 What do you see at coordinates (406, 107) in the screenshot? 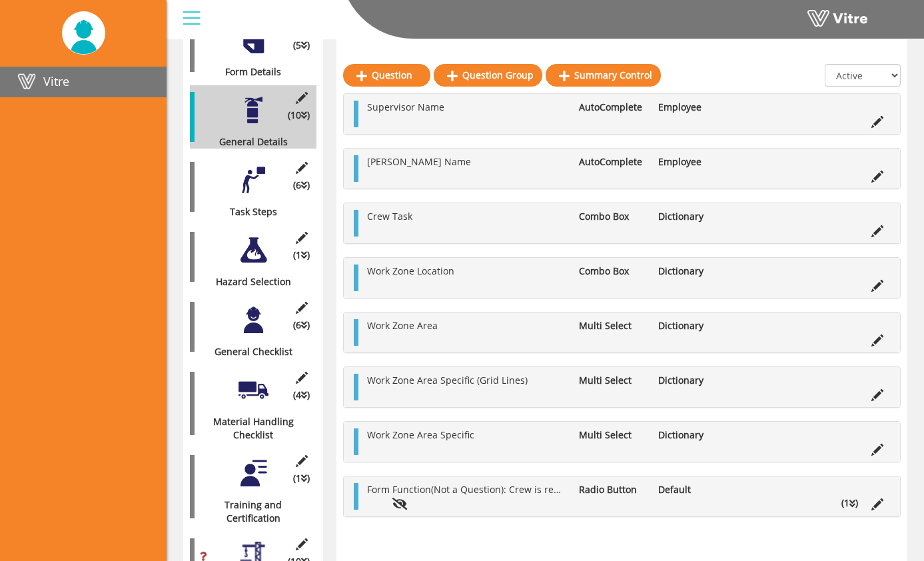
I see `span: Supervisor Name` at bounding box center [406, 107].